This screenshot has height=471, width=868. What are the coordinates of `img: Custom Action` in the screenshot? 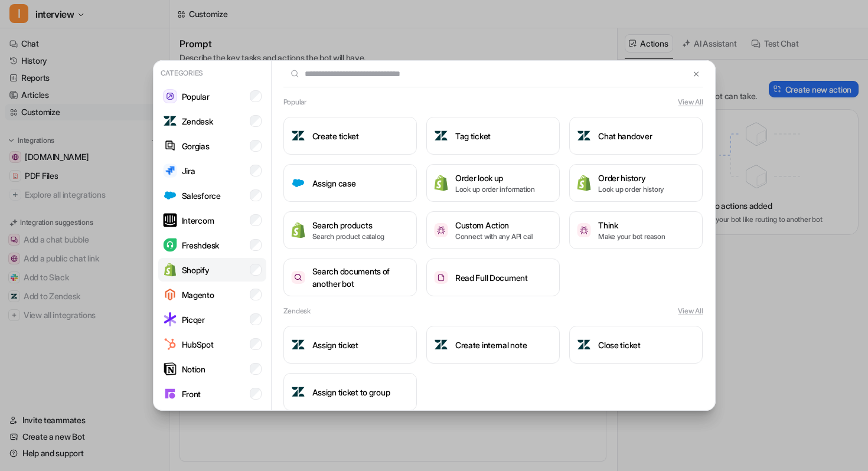 It's located at (441, 229).